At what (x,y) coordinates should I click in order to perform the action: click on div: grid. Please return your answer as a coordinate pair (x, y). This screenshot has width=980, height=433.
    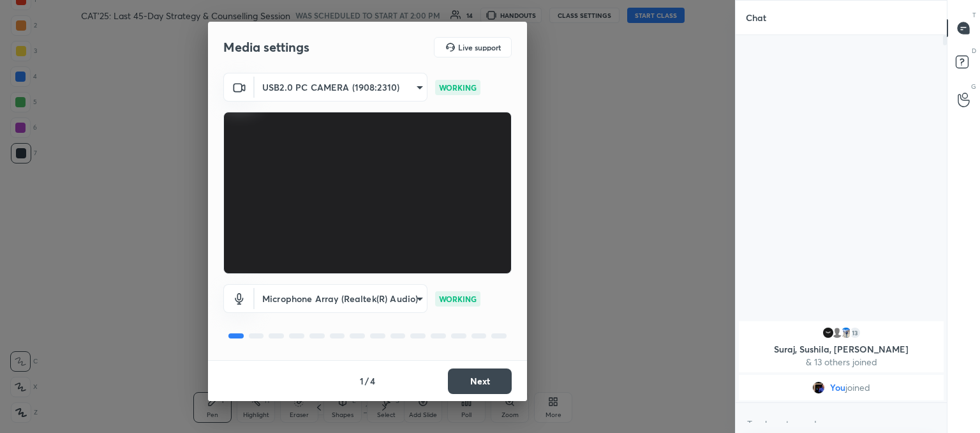
    Looking at the image, I should click on (841, 361).